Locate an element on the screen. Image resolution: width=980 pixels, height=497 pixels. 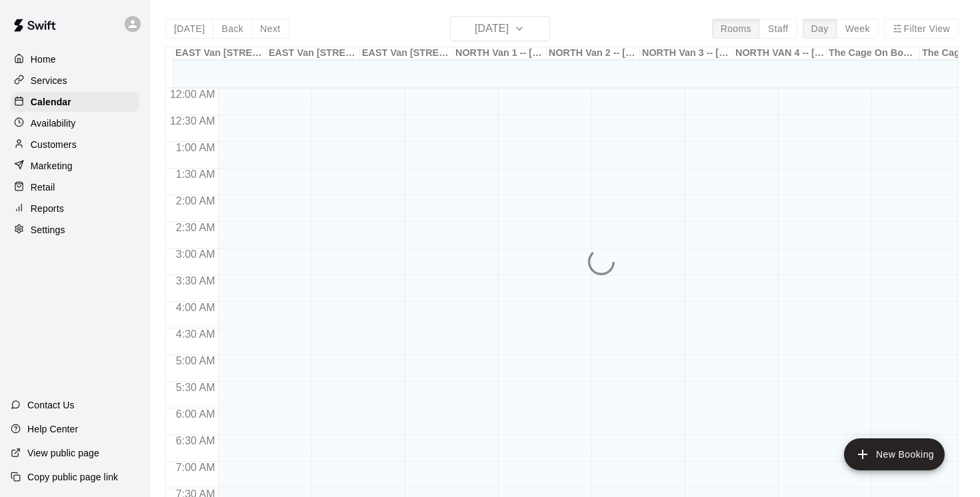
div: Reports is located at coordinates (75, 208).